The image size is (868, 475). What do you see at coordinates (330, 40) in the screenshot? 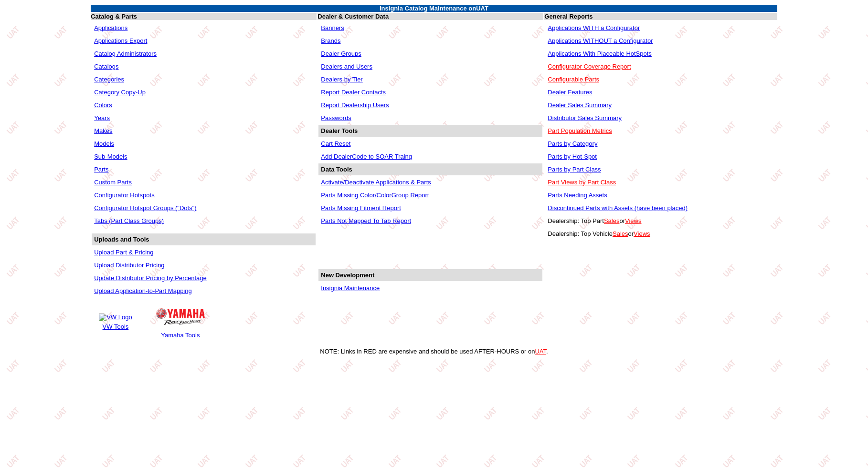
I see `a: Brands` at bounding box center [330, 40].